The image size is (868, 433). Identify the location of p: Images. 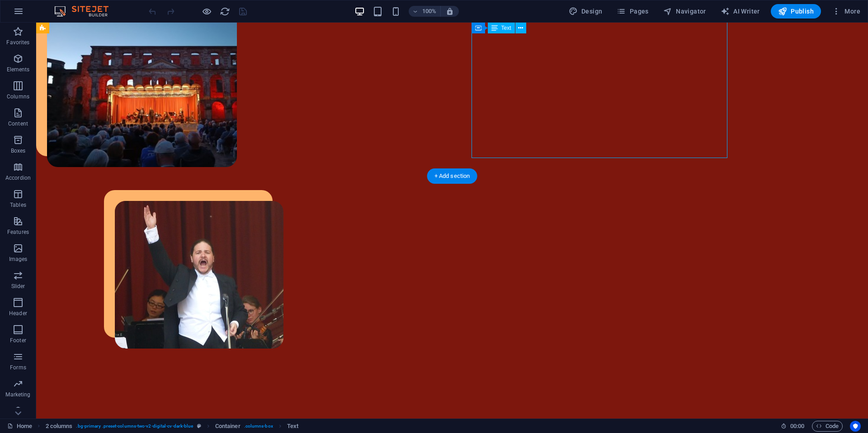
(18, 259).